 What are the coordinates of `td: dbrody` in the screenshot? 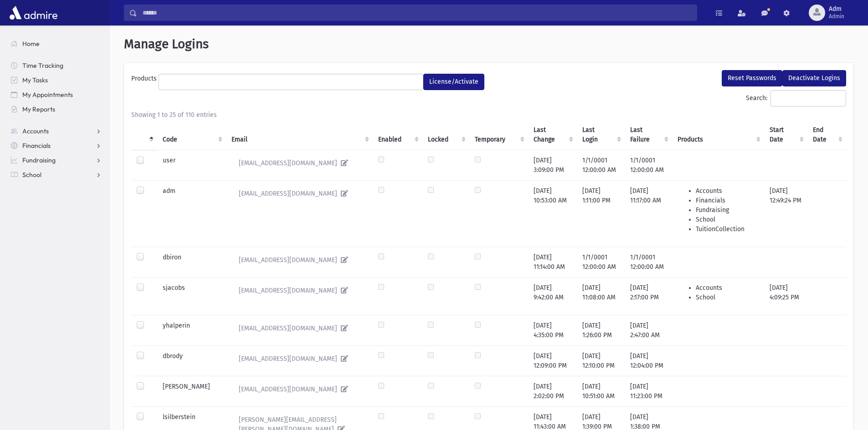 It's located at (191, 360).